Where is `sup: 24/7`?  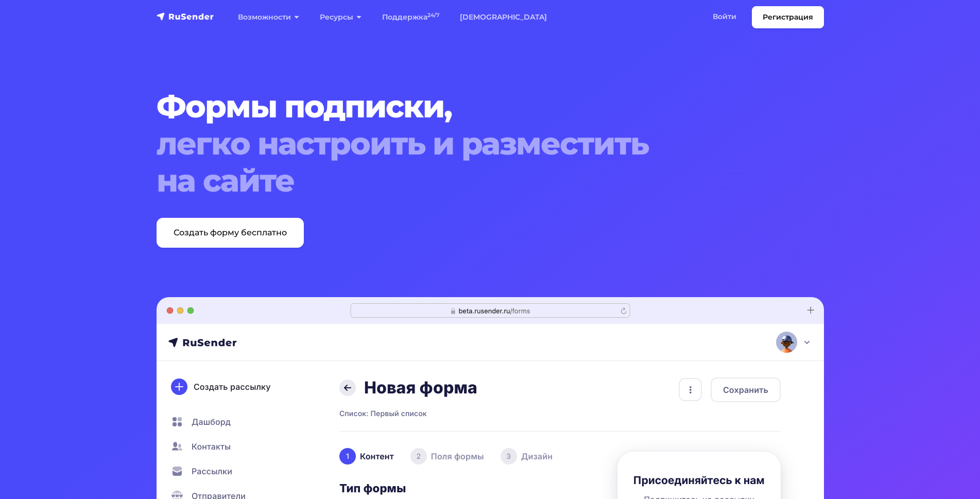 sup: 24/7 is located at coordinates (433, 15).